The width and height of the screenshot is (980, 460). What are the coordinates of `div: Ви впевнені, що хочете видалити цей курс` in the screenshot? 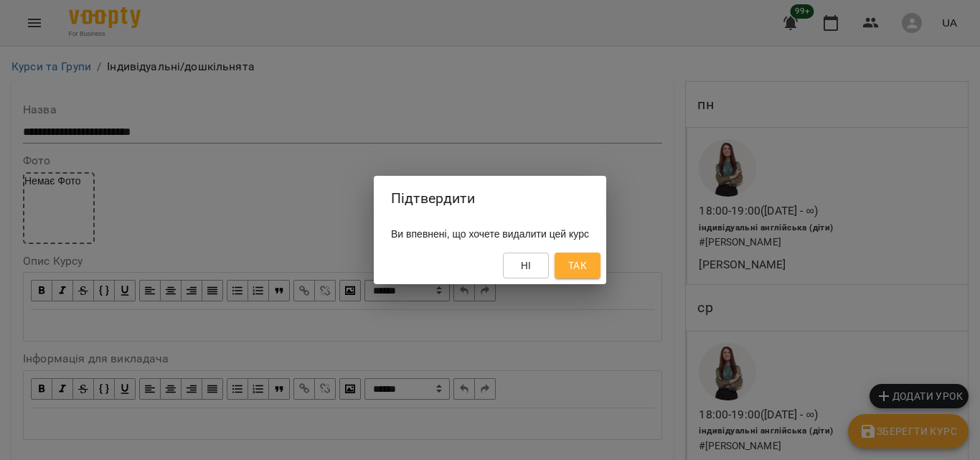 It's located at (490, 234).